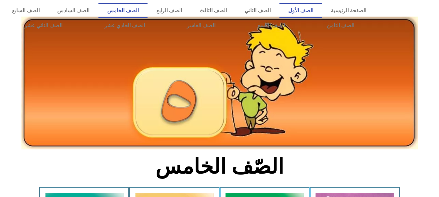  What do you see at coordinates (43, 26) in the screenshot?
I see `a: الصف الثاني عشر` at bounding box center [43, 26].